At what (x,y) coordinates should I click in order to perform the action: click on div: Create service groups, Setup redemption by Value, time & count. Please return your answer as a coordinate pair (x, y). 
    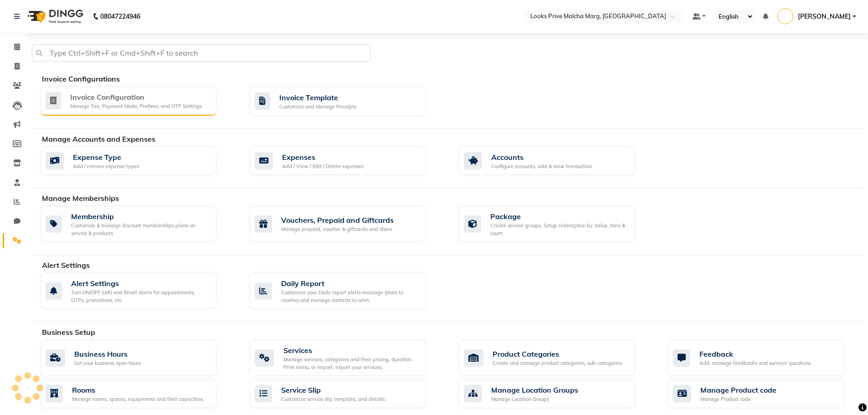
    Looking at the image, I should click on (558, 229).